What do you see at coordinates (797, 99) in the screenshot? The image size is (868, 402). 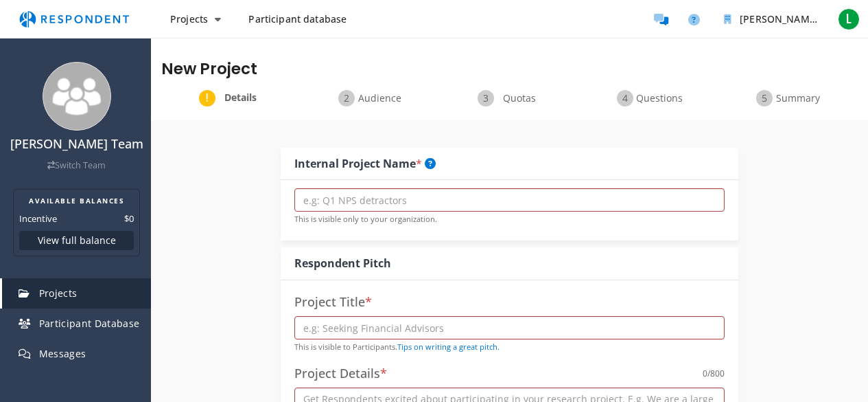 I see `span: Summary` at bounding box center [797, 99].